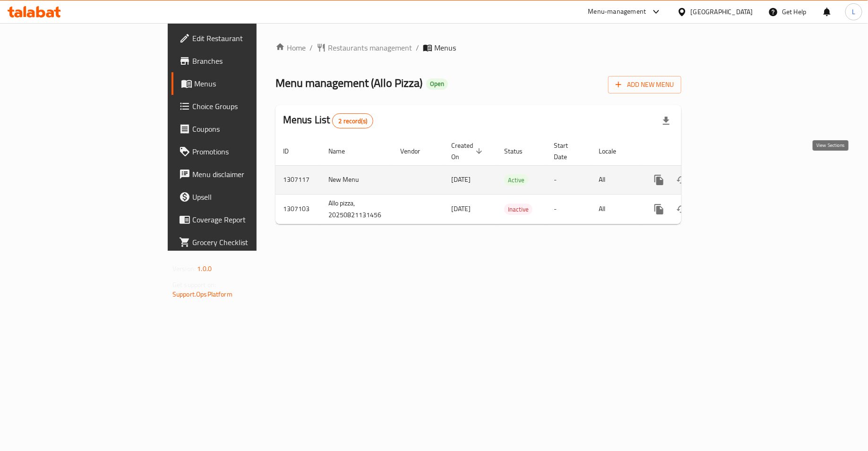 Image resolution: width=868 pixels, height=451 pixels. What do you see at coordinates (248, 151) in the screenshot?
I see `span: Promotions` at bounding box center [248, 151].